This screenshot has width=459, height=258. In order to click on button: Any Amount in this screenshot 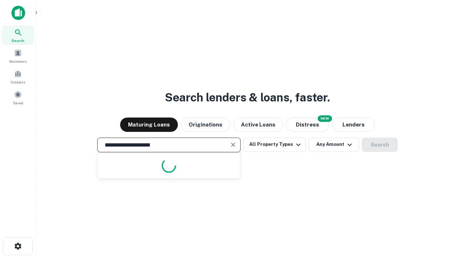, I will do `click(334, 145)`.